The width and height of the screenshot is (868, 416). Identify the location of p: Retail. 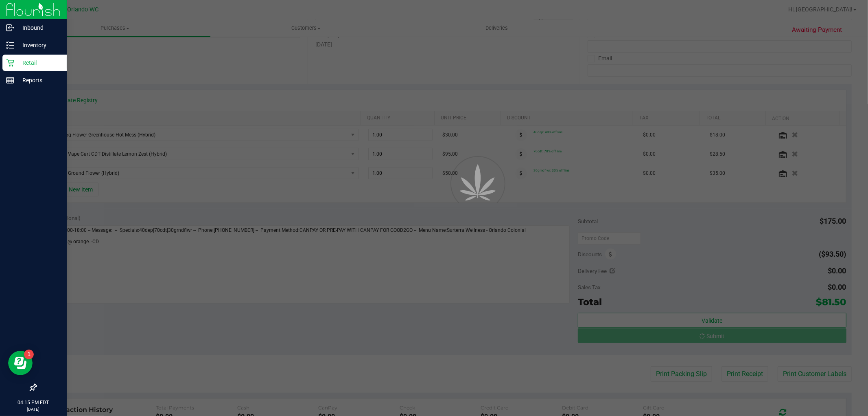
(39, 63).